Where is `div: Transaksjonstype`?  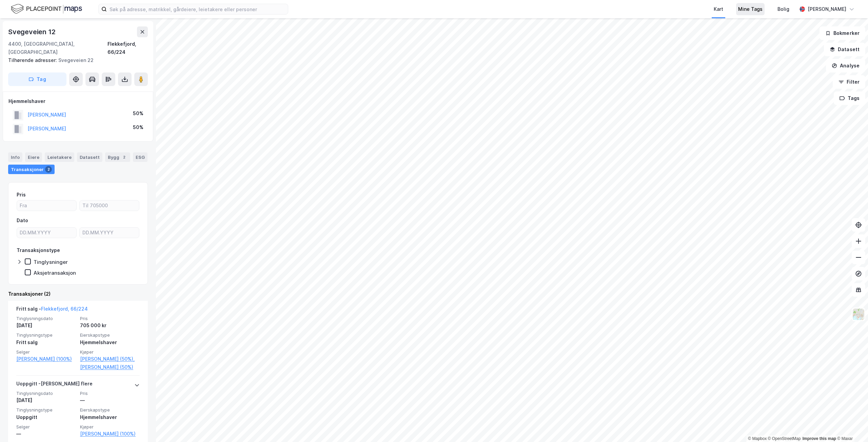 div: Transaksjonstype is located at coordinates (38, 250).